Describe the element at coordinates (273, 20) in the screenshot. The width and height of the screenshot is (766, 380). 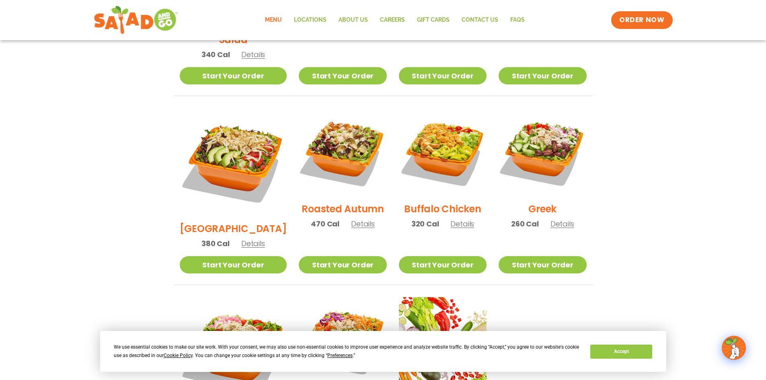
I see `a: Menu` at that location.